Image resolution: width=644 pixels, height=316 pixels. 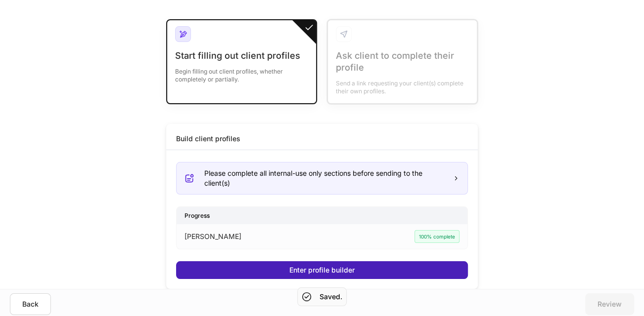 What do you see at coordinates (242, 56) in the screenshot?
I see `div: Start filling out client profiles` at bounding box center [242, 56].